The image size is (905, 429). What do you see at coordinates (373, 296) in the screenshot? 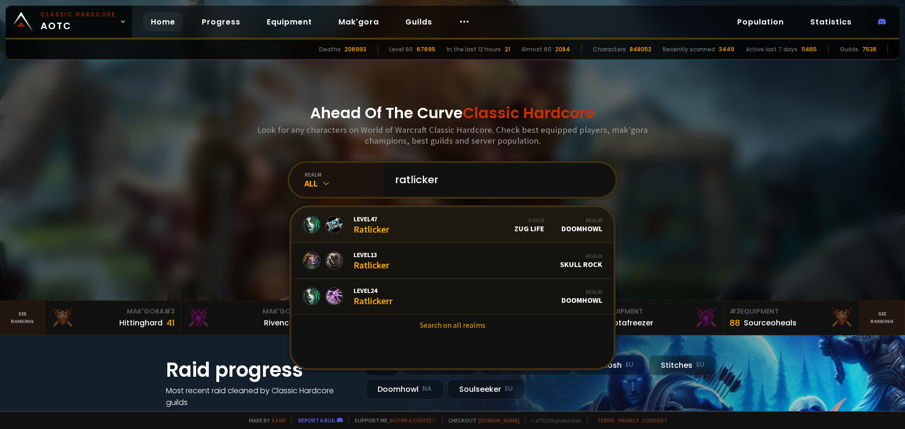
I see `div: Ratlickerr` at bounding box center [373, 296].